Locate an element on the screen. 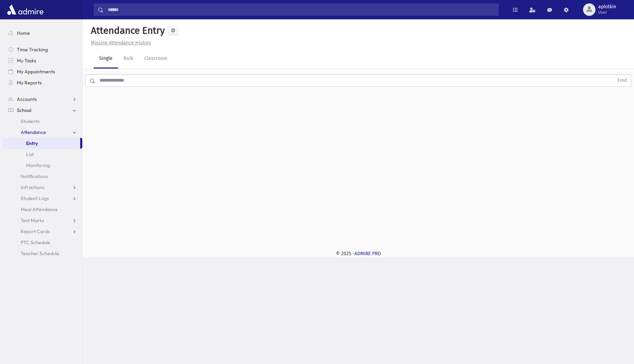 This screenshot has height=364, width=634. a: Classroom is located at coordinates (156, 59).